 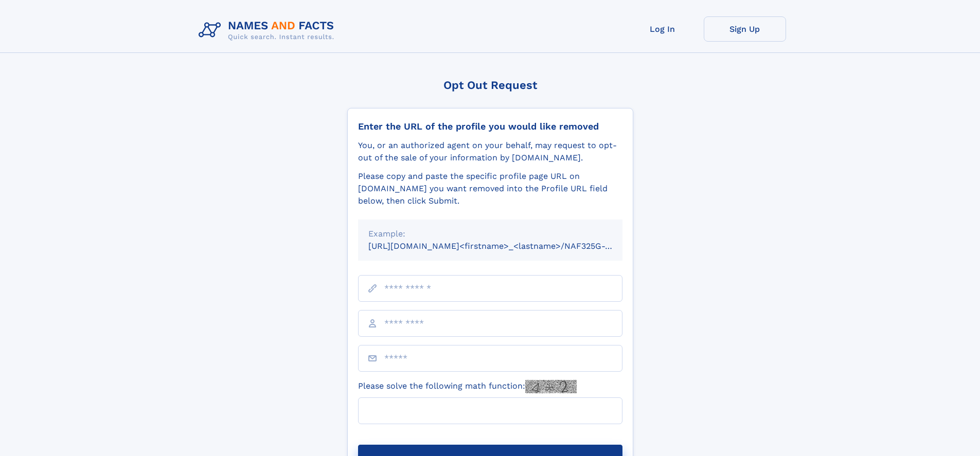 What do you see at coordinates (467, 387) in the screenshot?
I see `label: Please solve the following math function:` at bounding box center [467, 387].